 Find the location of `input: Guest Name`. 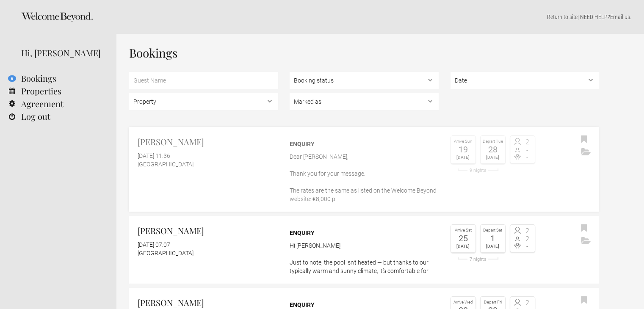

input: Guest Name is located at coordinates (204, 81).